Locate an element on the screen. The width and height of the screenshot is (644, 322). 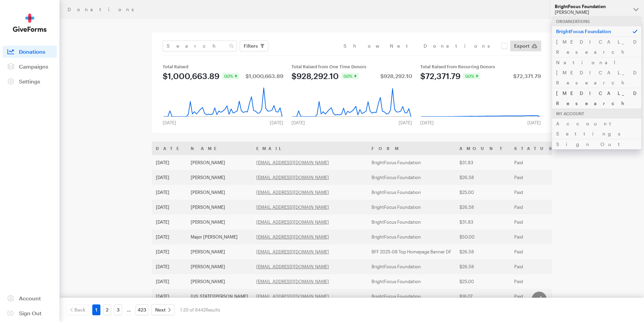
td: $25.00 is located at coordinates (483, 281).